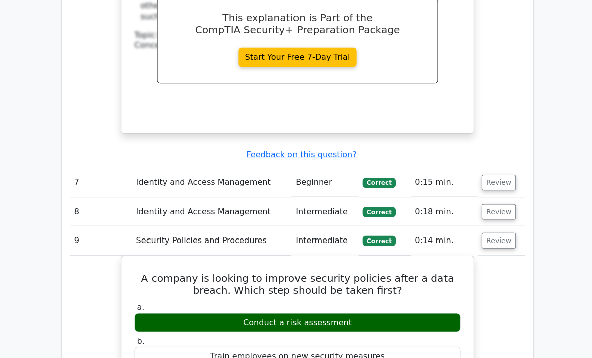 The image size is (592, 358). Describe the element at coordinates (296, 45) in the screenshot. I see `div: Concept:` at that location.